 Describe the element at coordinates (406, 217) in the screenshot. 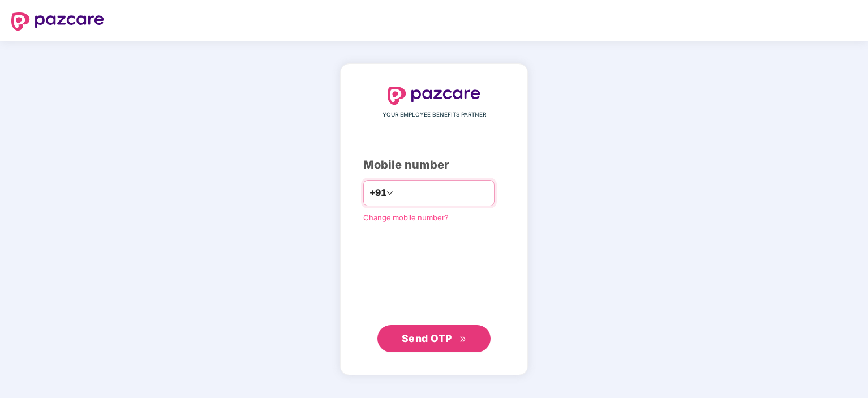

I see `span: Change mobile number?` at that location.